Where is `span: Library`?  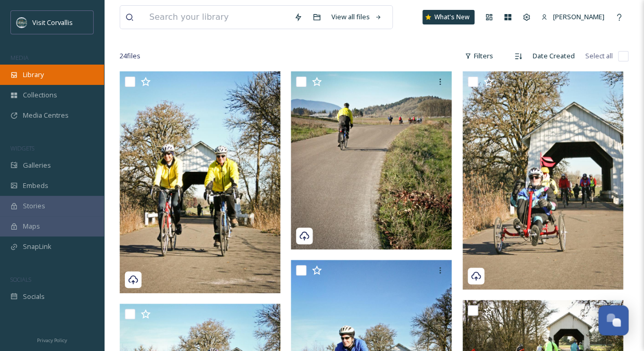 span: Library is located at coordinates (34, 75).